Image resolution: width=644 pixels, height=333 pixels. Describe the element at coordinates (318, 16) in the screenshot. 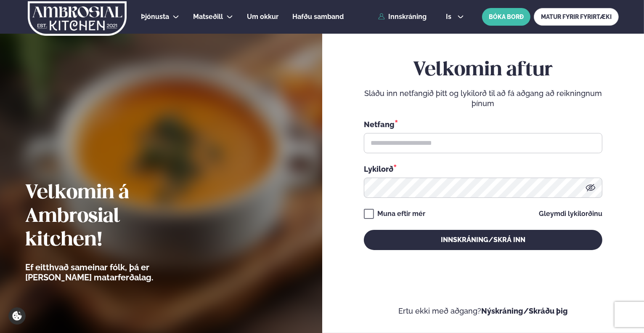

I see `span: Hafðu samband` at that location.